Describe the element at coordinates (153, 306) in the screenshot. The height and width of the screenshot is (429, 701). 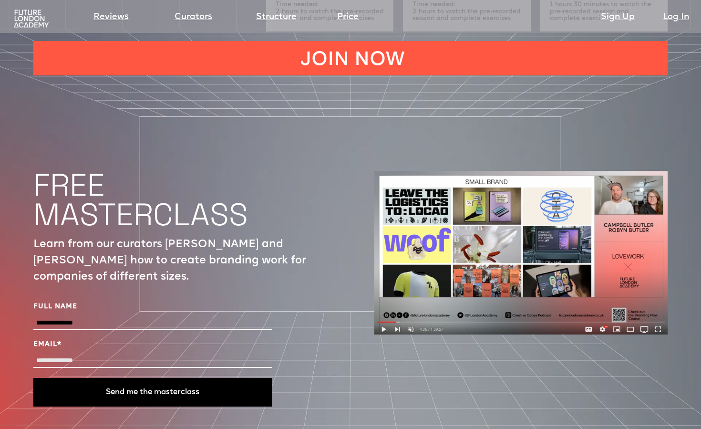
I see `label: Full Name` at that location.